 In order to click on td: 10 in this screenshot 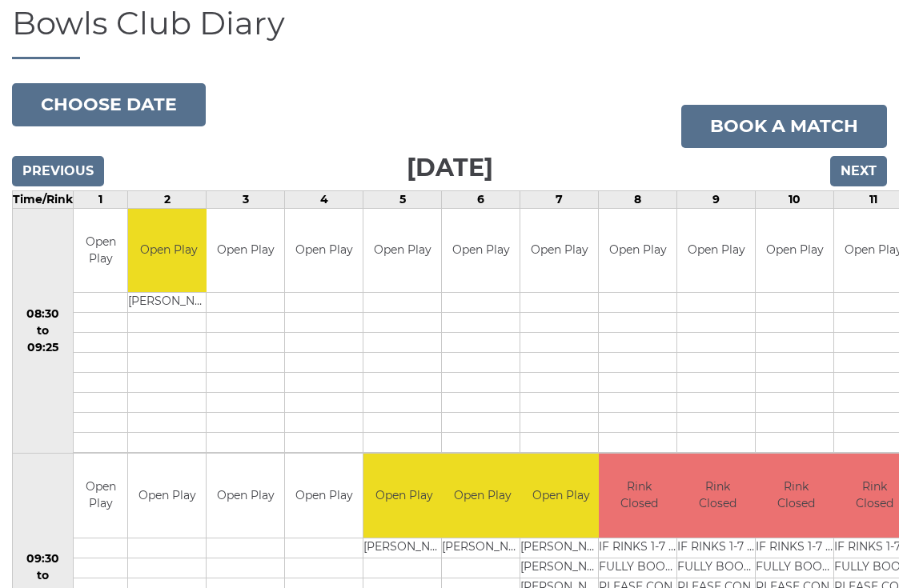, I will do `click(795, 199)`.